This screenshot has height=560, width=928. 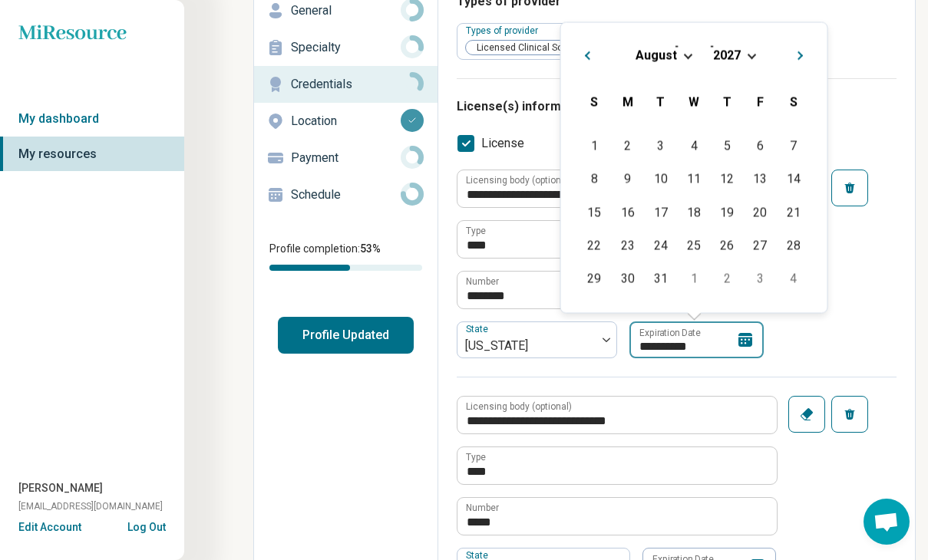 What do you see at coordinates (760, 101) in the screenshot?
I see `div: Friday` at bounding box center [760, 101].